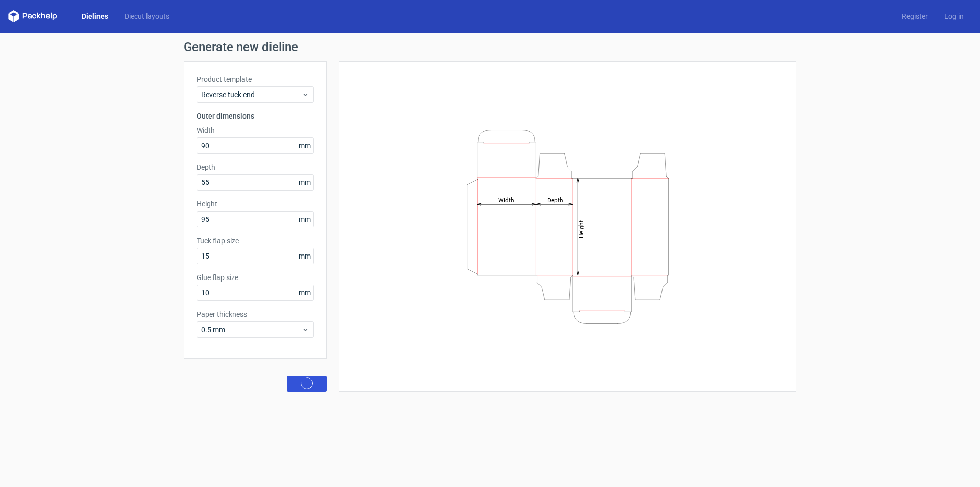 Image resolution: width=980 pixels, height=487 pixels. Describe the element at coordinates (914, 16) in the screenshot. I see `a: Register` at that location.